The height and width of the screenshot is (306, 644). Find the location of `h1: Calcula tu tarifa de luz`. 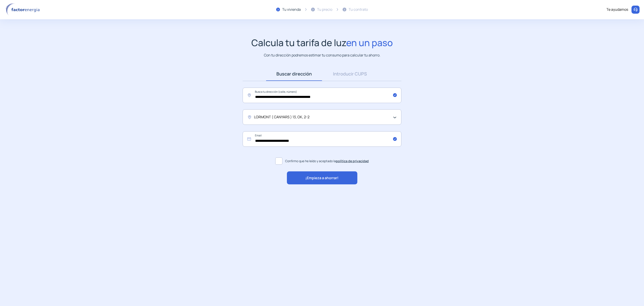

h1: Calcula tu tarifa de luz is located at coordinates (322, 42).